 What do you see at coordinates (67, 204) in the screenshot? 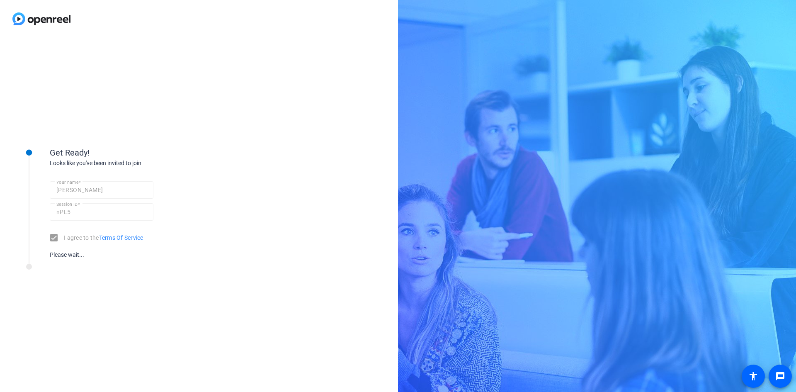
I see `mat-label: Session ID` at bounding box center [67, 204].